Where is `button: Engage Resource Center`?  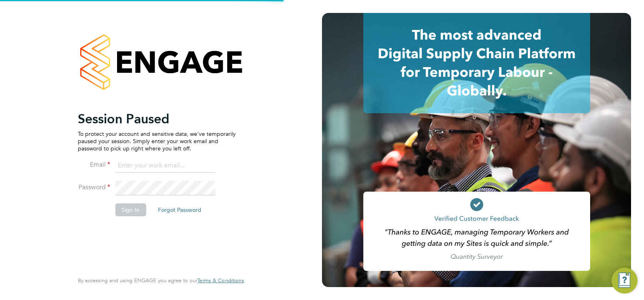 button: Engage Resource Center is located at coordinates (625, 281).